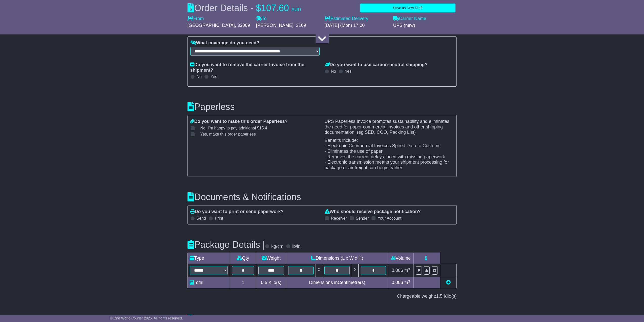  I want to click on label: Who should receive package notification?, so click(373, 212).